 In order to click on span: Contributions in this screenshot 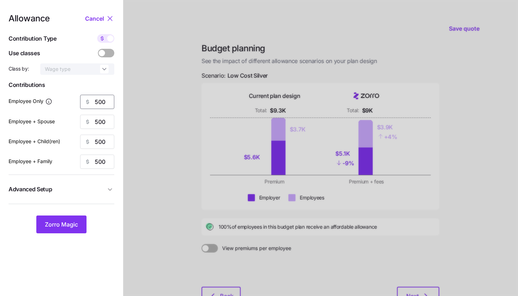, I will do `click(61, 85)`.